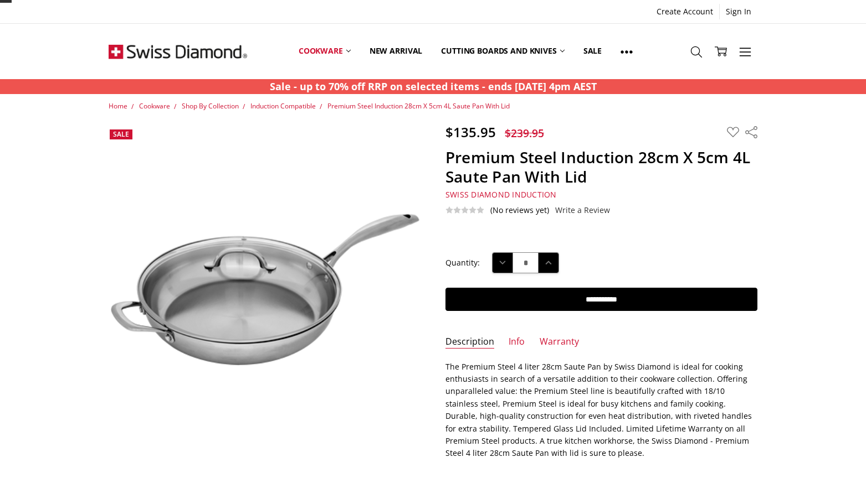 The height and width of the screenshot is (504, 866). What do you see at coordinates (118, 106) in the screenshot?
I see `span: Home` at bounding box center [118, 106].